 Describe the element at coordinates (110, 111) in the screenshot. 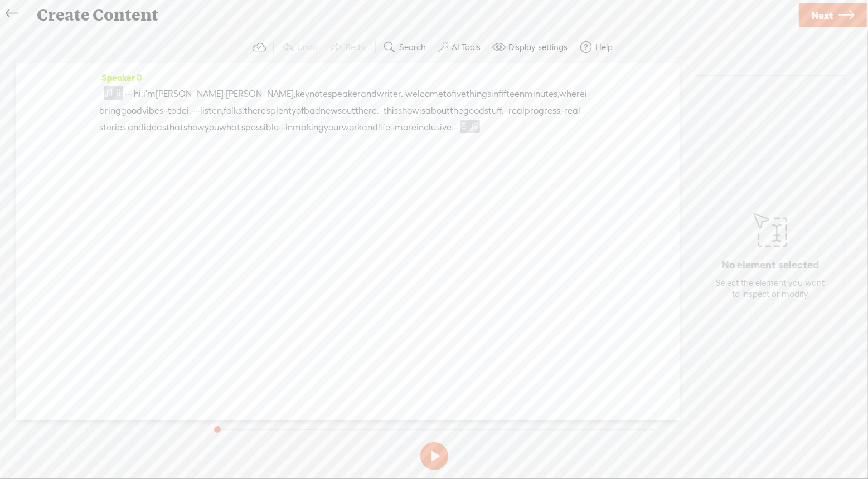

I see `span: bring` at that location.